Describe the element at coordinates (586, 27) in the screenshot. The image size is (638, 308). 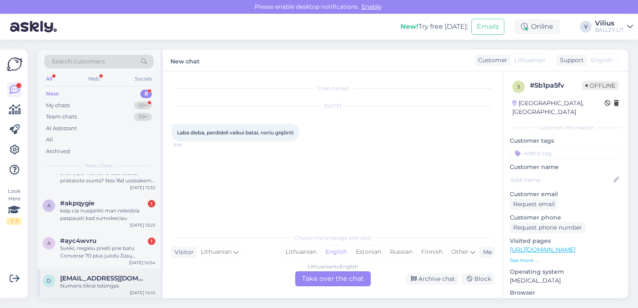
I see `div: V` at that location.